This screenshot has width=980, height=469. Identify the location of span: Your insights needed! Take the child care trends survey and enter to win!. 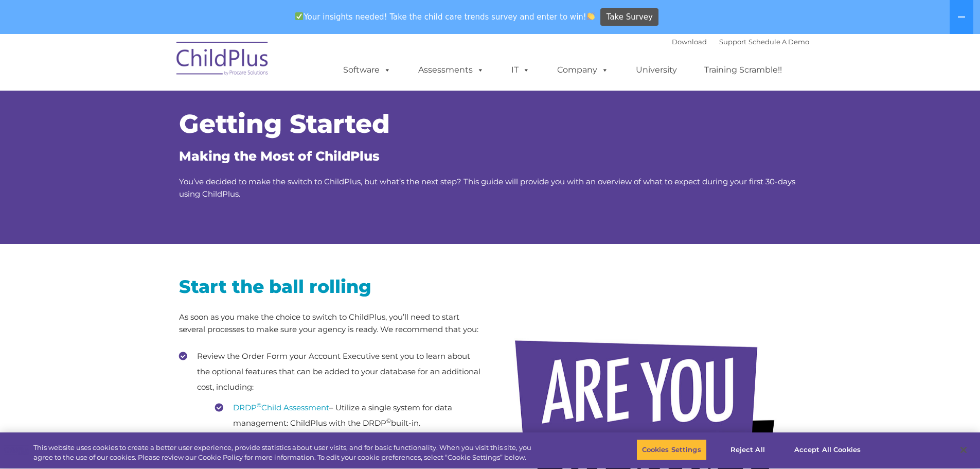
(445, 16).